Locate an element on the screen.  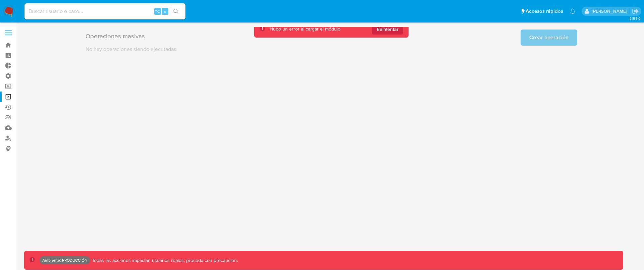
span: Accesos rápidos is located at coordinates (545, 11).